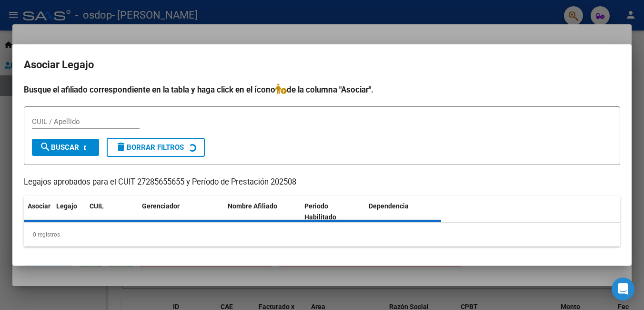 This screenshot has height=310, width=644. Describe the element at coordinates (65, 148) in the screenshot. I see `button: Buscar` at that location.